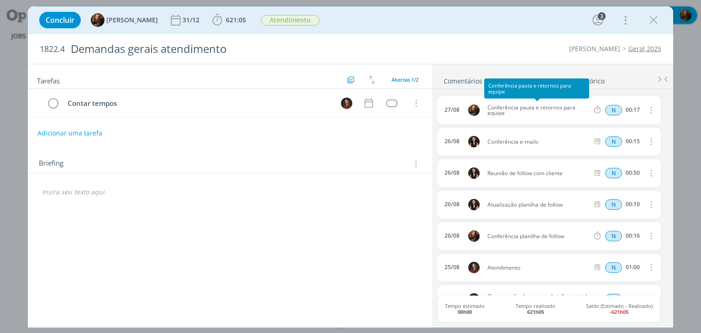  What do you see at coordinates (232, 49) in the screenshot?
I see `div: Demandas gerais atendimento` at bounding box center [232, 49].